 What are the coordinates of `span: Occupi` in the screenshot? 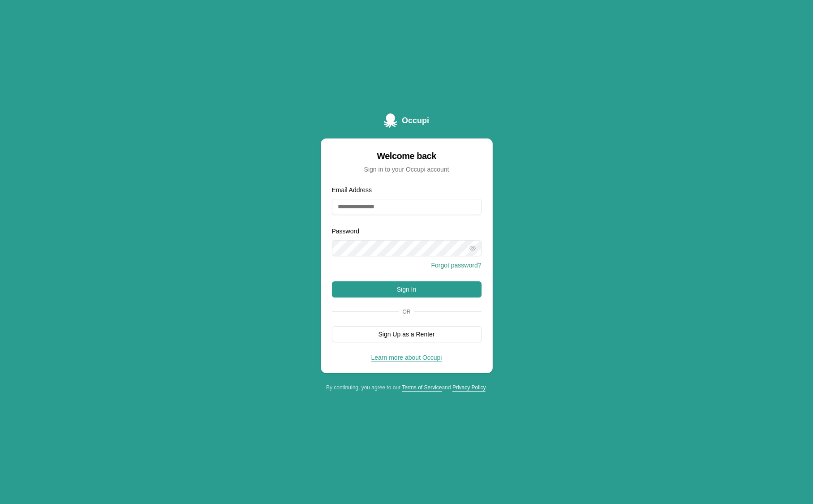 It's located at (415, 120).